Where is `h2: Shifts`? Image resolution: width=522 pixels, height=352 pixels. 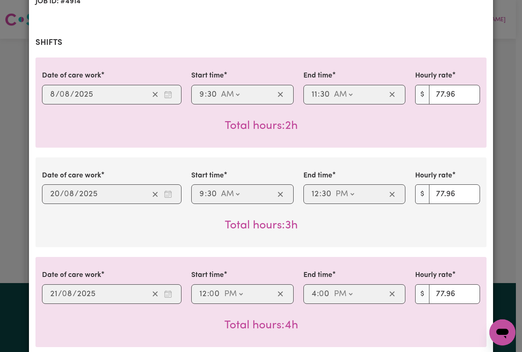
h2: Shifts is located at coordinates (261, 43).